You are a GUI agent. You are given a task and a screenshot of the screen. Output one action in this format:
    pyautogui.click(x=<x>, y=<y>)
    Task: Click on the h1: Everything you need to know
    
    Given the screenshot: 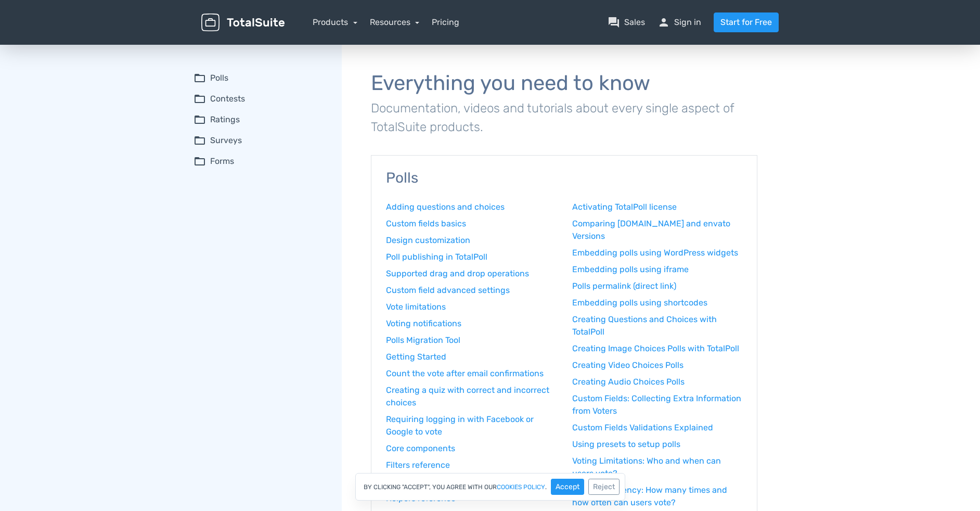 What is the action you would take?
    pyautogui.click(x=564, y=83)
    